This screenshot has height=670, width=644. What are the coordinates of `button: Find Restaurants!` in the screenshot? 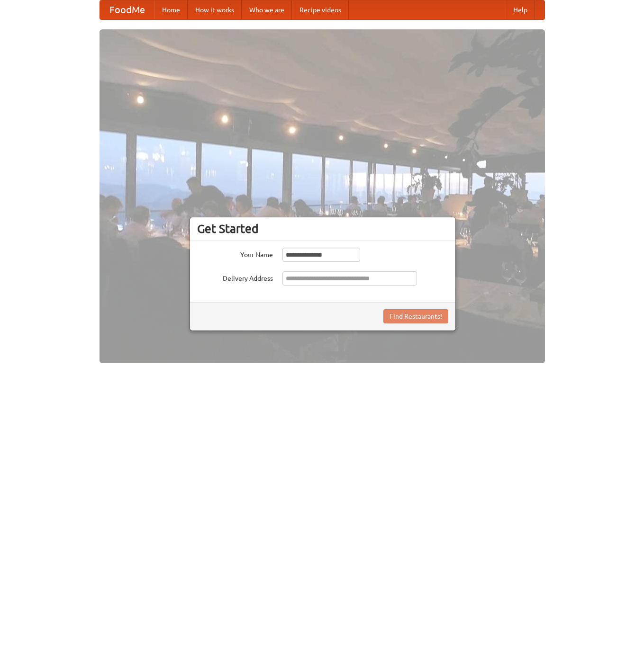 It's located at (415, 316).